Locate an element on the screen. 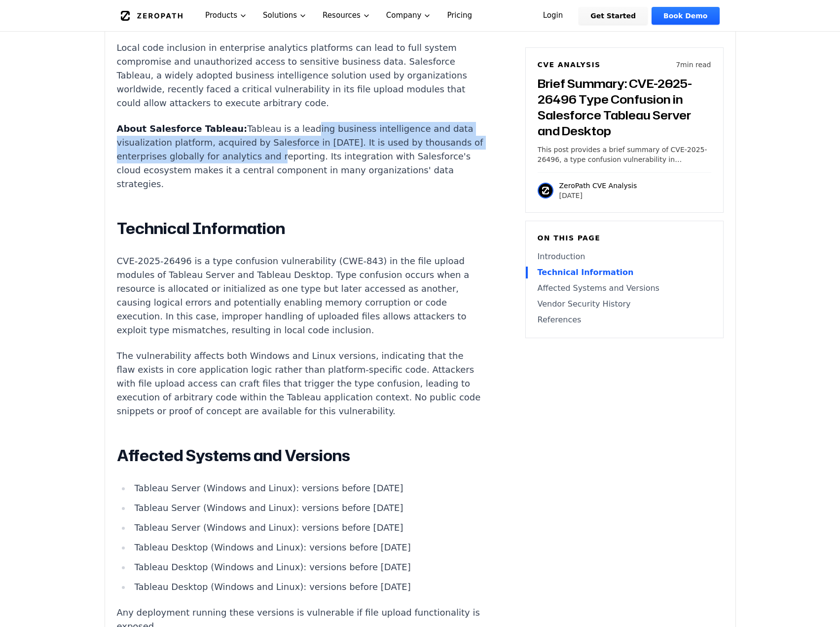  a: Login is located at coordinates (553, 16).